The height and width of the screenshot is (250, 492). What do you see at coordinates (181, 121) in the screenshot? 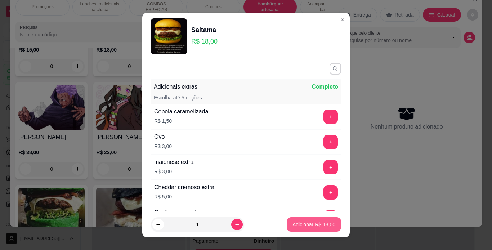
I see `p: R$ 1,50` at bounding box center [181, 121].